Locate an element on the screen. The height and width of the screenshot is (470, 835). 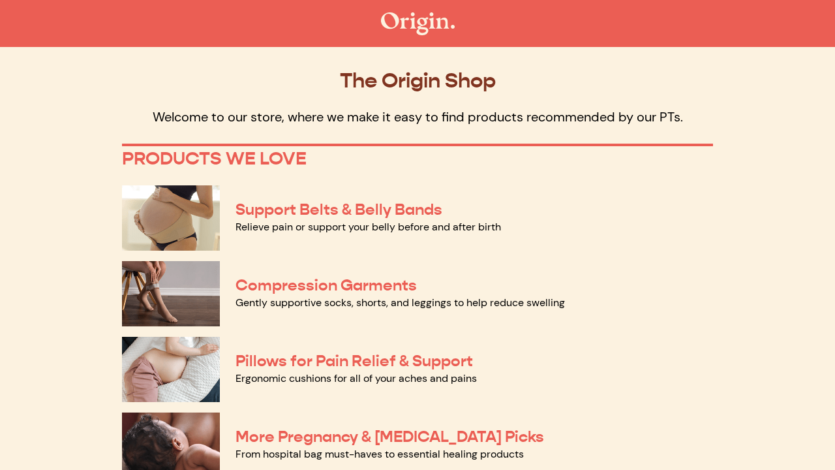
p: The Origin Shop is located at coordinates (418, 80).